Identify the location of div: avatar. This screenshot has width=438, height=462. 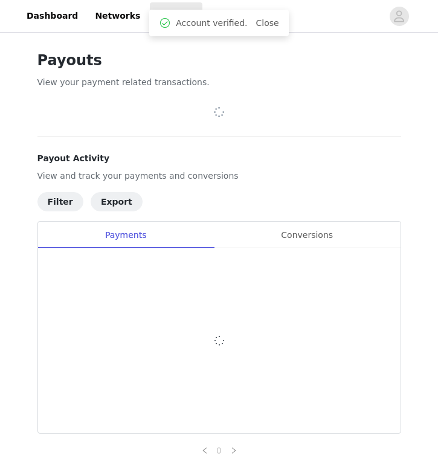
(399, 16).